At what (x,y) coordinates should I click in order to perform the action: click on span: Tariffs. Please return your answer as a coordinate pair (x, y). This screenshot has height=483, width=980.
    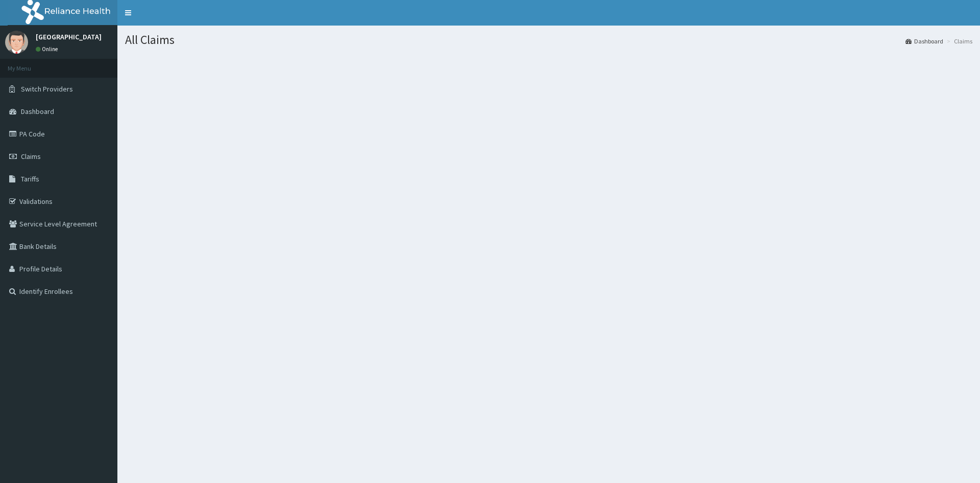
    Looking at the image, I should click on (30, 179).